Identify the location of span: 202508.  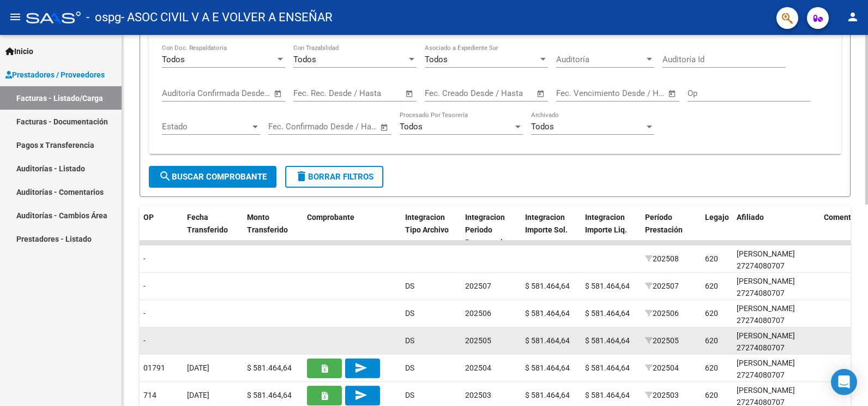
(662, 258).